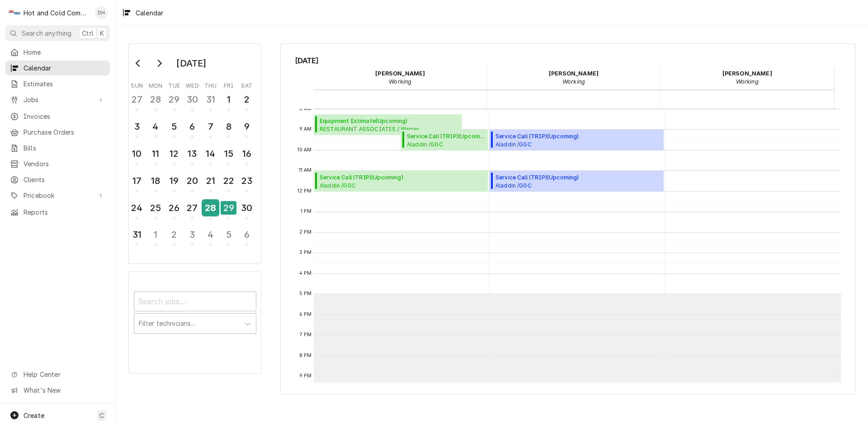  What do you see at coordinates (210, 208) in the screenshot?
I see `div: 28` at bounding box center [210, 208].